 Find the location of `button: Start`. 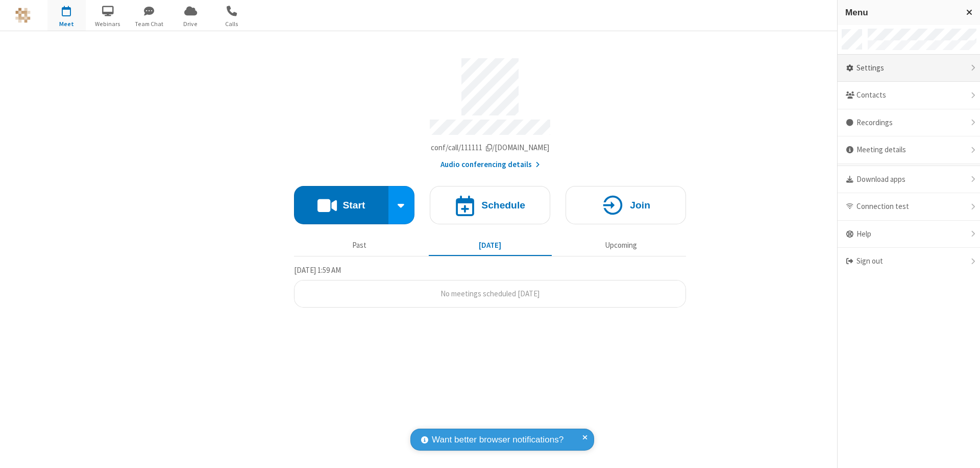

button: Start is located at coordinates (341, 205).